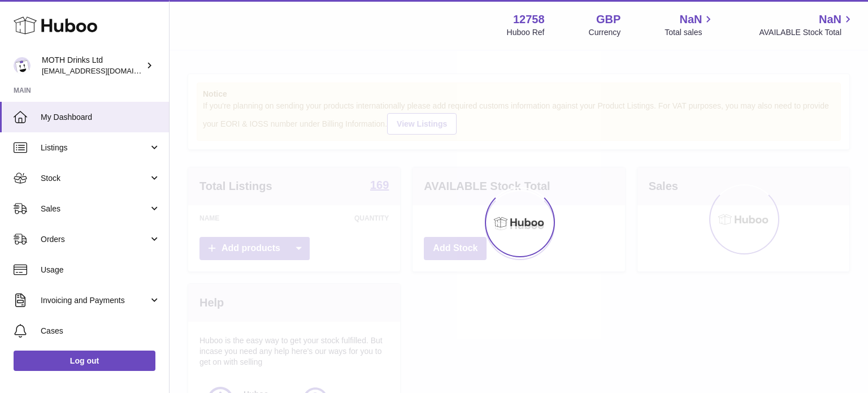 The width and height of the screenshot is (868, 393). What do you see at coordinates (94, 178) in the screenshot?
I see `span: Stock` at bounding box center [94, 178].